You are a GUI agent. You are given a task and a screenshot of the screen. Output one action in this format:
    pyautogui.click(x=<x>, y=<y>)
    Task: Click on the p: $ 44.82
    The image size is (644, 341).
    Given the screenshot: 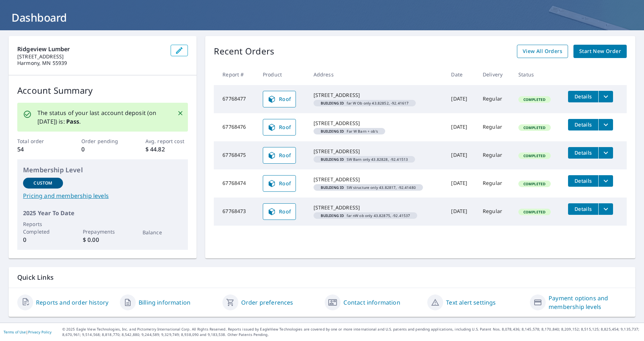 What is the action you would take?
    pyautogui.click(x=167, y=149)
    